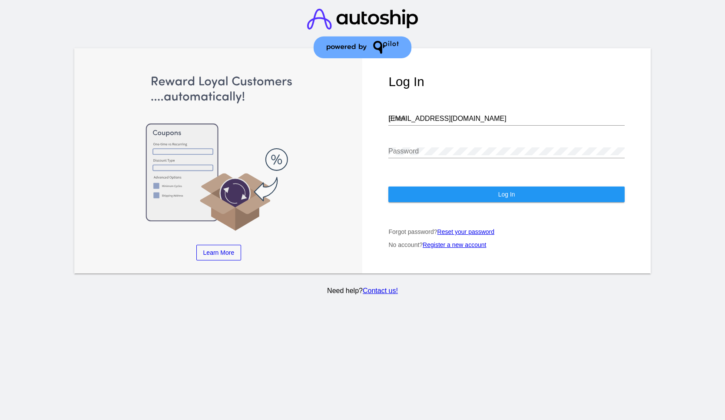  What do you see at coordinates (380, 290) in the screenshot?
I see `a: Contact us!` at bounding box center [380, 290].